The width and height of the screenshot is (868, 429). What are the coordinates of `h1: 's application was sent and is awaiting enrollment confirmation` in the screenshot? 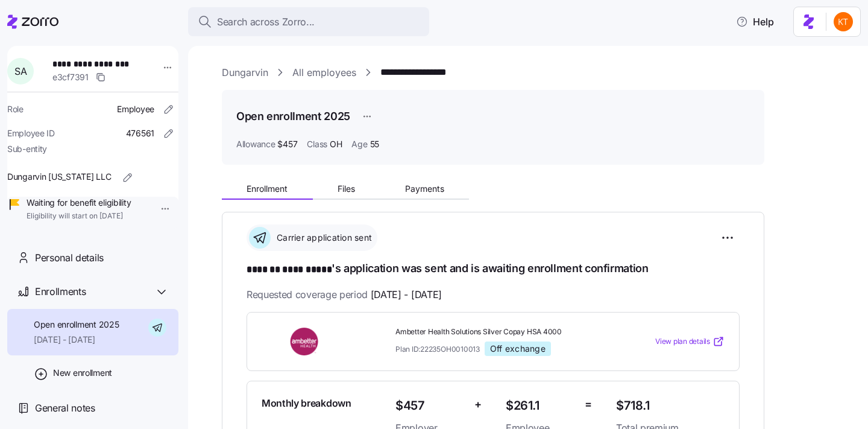 It's located at (493, 268).